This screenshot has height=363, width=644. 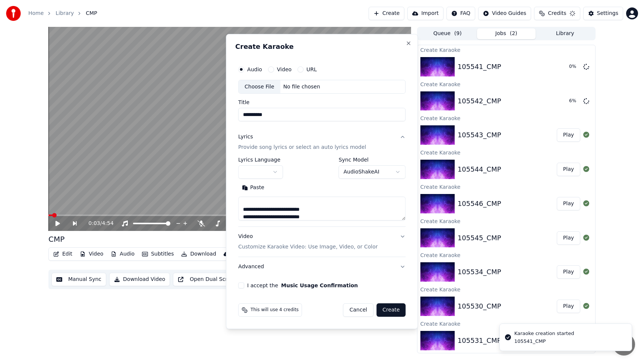 What do you see at coordinates (322, 192) in the screenshot?
I see `div: LyricsProvide song lyrics or select an auto lyrics model` at bounding box center [322, 192].